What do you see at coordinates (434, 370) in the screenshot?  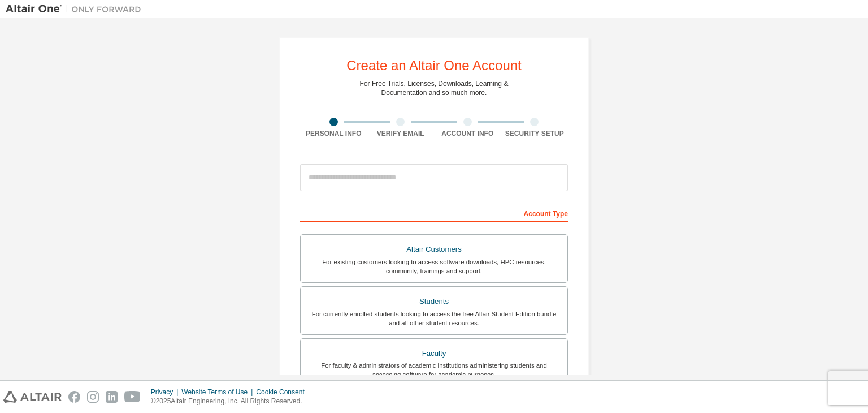 I see `div: For faculty & administrators of academic institutions administering students and accessing softwa...` at bounding box center [434, 370].